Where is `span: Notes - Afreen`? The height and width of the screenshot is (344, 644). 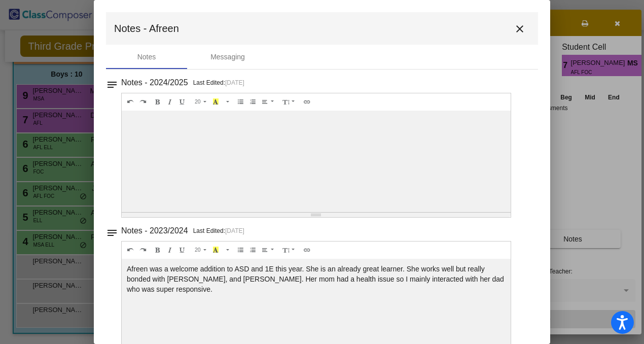
span: Notes - Afreen is located at coordinates (146, 29).